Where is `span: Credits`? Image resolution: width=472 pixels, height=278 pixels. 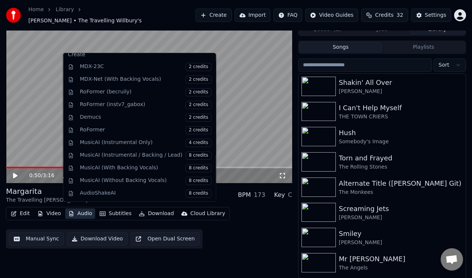
span: Credits is located at coordinates (384, 15).